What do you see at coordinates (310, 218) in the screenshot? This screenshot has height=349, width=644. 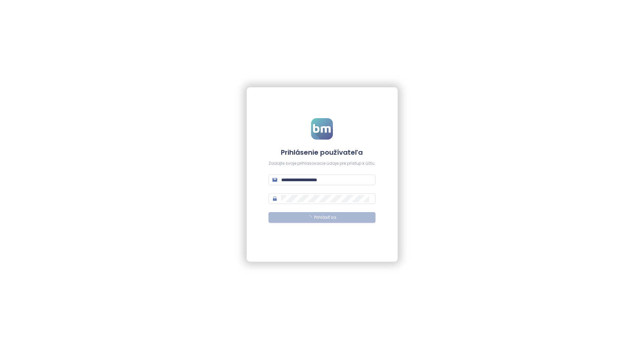 I see `span: loading` at bounding box center [310, 218].